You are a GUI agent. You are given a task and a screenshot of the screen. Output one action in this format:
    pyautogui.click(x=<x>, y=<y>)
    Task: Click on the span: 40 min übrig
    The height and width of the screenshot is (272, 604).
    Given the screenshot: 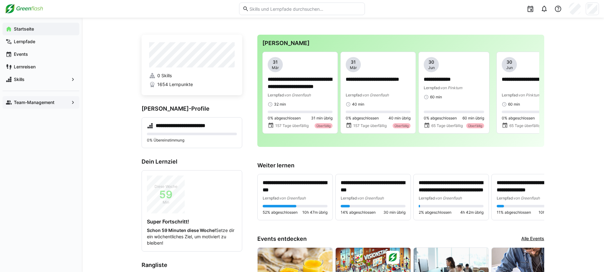 What is the action you would take?
    pyautogui.click(x=400, y=118)
    